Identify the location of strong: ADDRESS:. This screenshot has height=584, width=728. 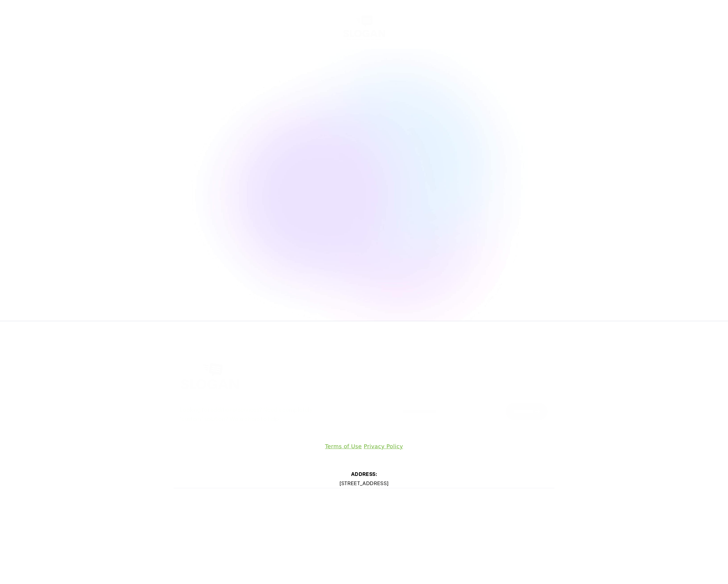
(364, 474).